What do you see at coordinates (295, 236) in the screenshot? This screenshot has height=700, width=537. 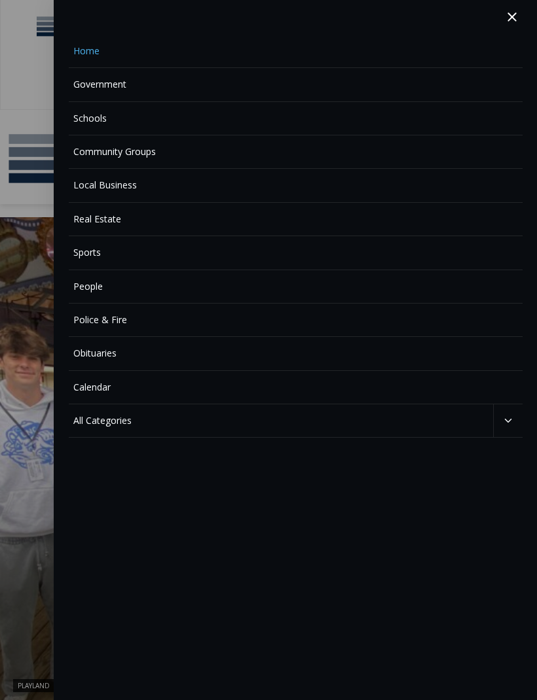 I see `nav: Primary Mobile Navigation` at bounding box center [295, 236].